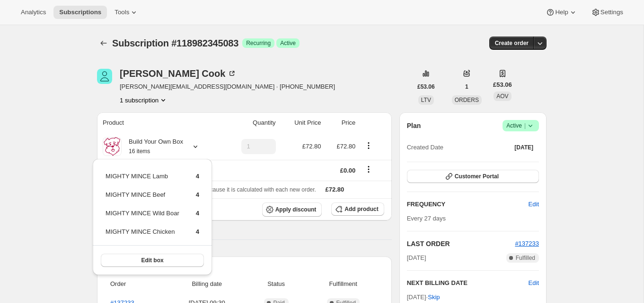 Image resolution: width=644 pixels, height=303 pixels. What do you see at coordinates (461, 243) in the screenshot?
I see `h2: LAST ORDER` at bounding box center [461, 243].